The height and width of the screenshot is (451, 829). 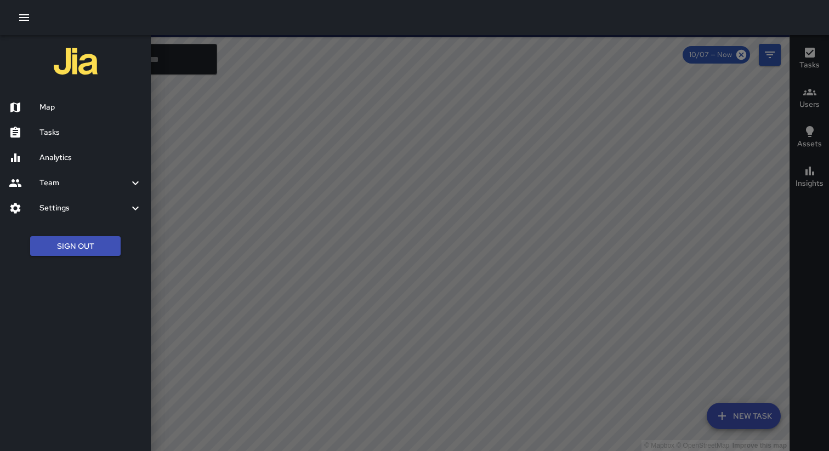 I want to click on h6: Settings, so click(x=84, y=208).